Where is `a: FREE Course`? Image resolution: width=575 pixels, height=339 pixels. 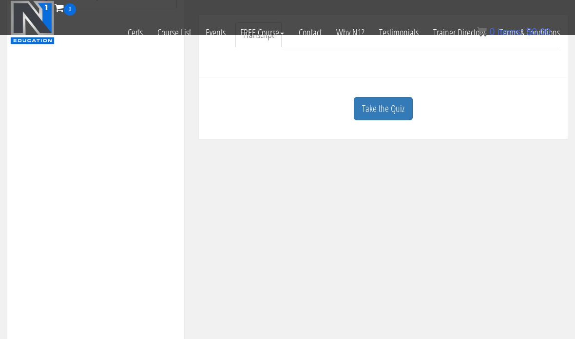 a: FREE Course is located at coordinates (262, 33).